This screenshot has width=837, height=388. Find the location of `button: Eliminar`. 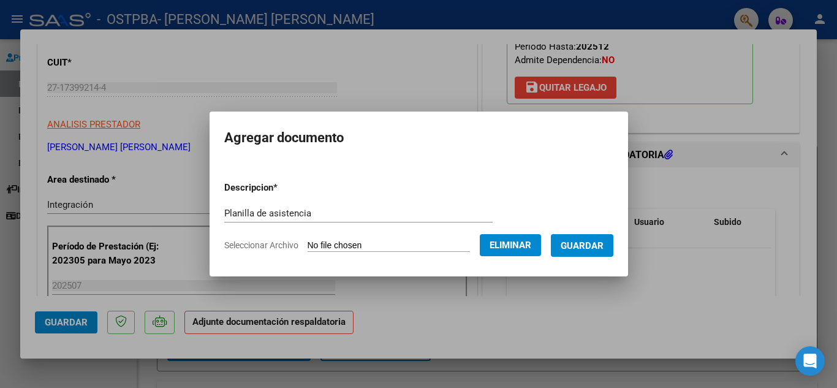

button: Eliminar is located at coordinates (510, 245).